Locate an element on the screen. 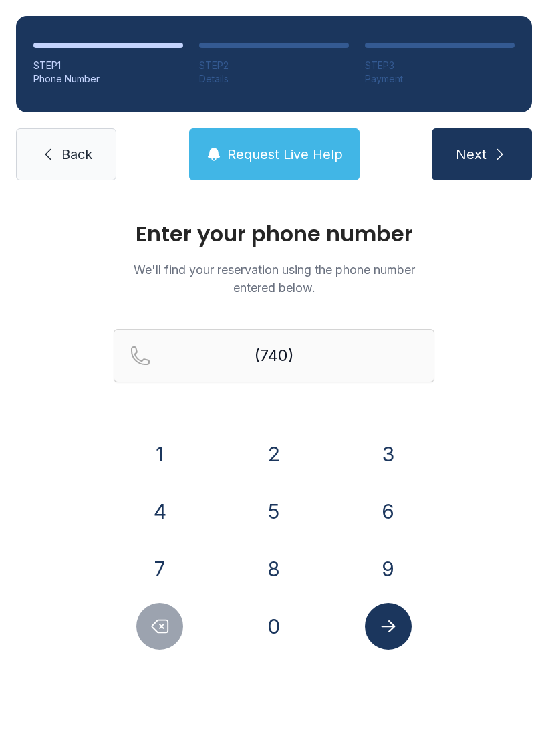 This screenshot has width=548, height=756. button: 7 is located at coordinates (159, 569).